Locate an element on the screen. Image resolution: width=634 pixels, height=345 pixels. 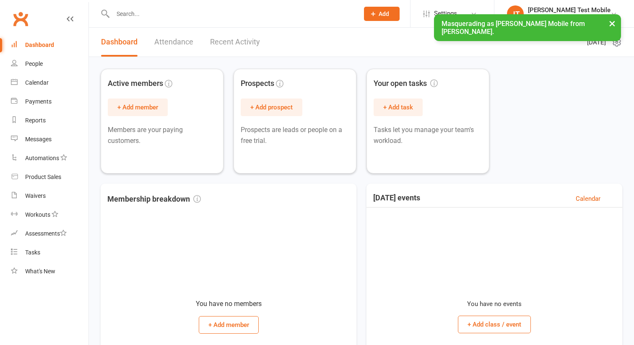
a: Messages is located at coordinates (50, 139).